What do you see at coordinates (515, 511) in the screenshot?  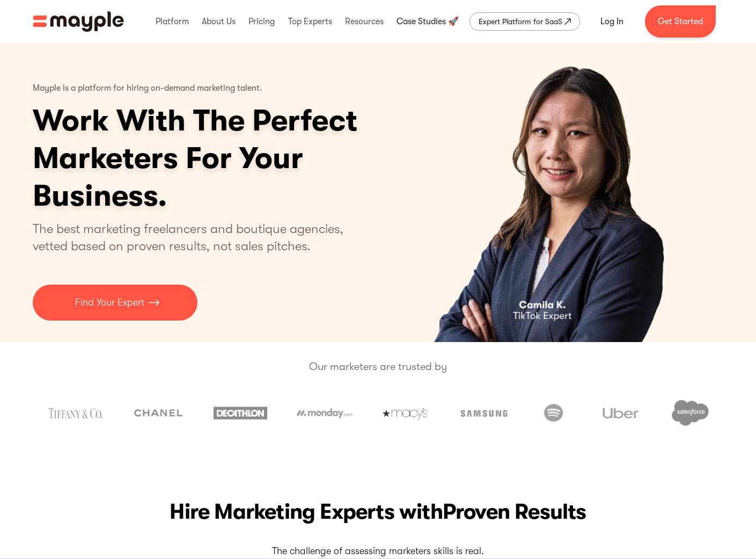 I see `span: Proven Results` at bounding box center [515, 511].